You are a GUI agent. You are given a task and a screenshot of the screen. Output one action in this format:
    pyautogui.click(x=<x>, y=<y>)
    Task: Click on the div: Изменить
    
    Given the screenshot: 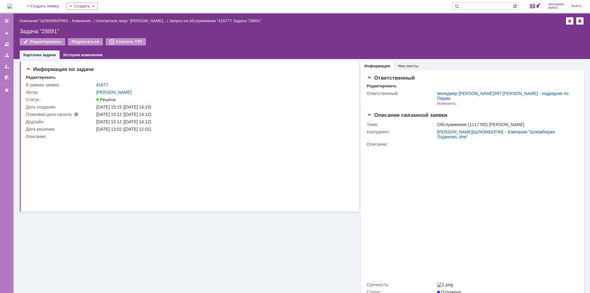 What is the action you would take?
    pyautogui.click(x=447, y=104)
    